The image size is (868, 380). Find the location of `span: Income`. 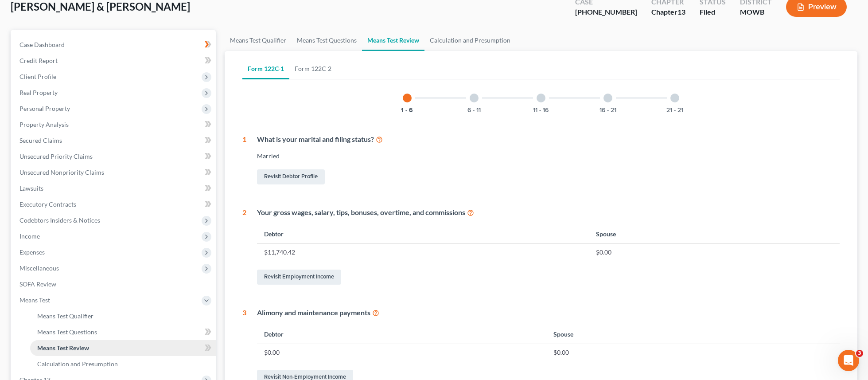

span: Income is located at coordinates (30, 236).